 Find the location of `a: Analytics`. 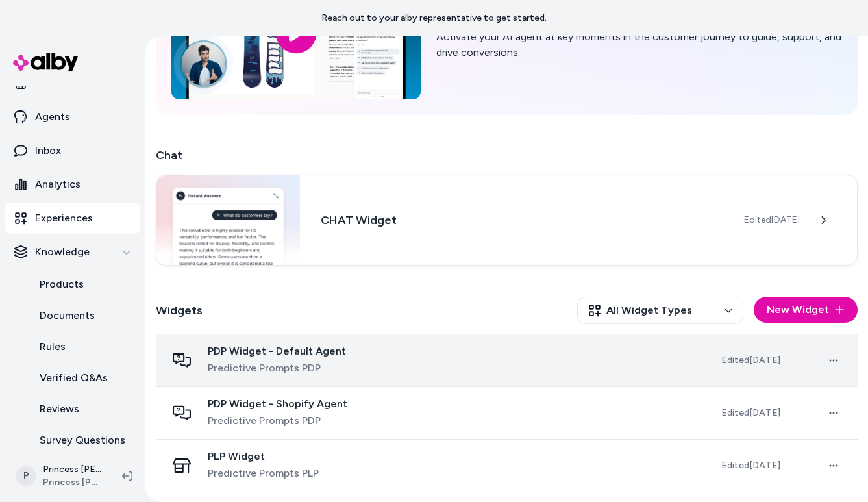

a: Analytics is located at coordinates (72, 185).